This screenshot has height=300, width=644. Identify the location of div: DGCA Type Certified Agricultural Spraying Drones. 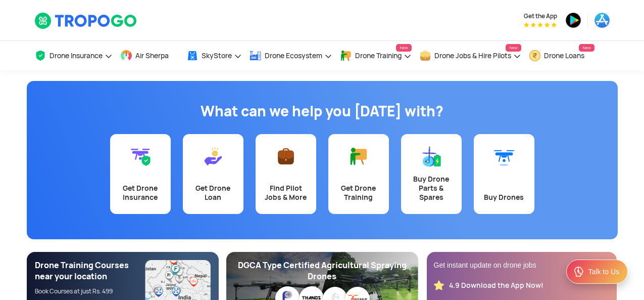
(322, 271).